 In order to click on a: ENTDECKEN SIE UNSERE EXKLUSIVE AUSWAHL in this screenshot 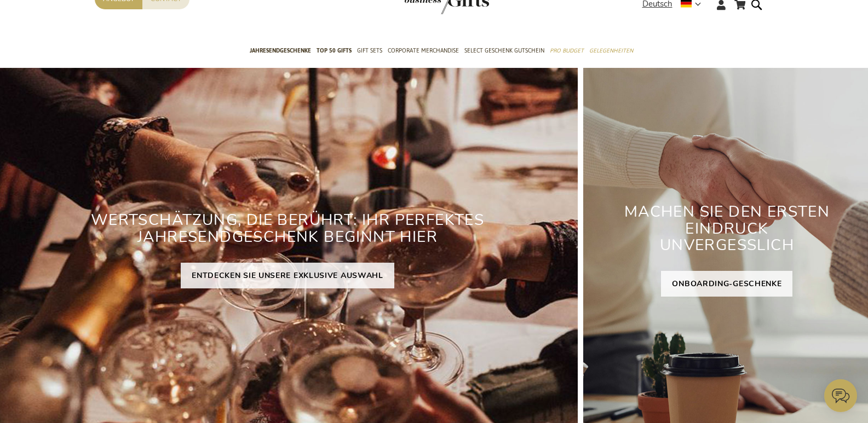, I will do `click(287, 275)`.